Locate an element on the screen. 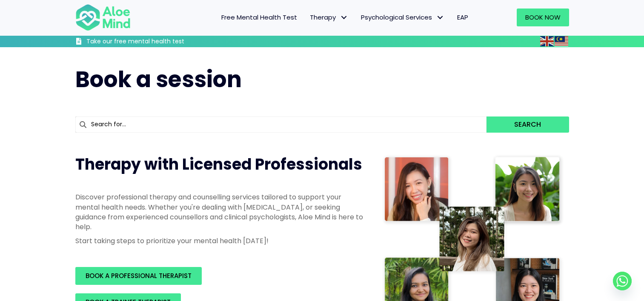 This screenshot has height=301, width=644. a: Malay is located at coordinates (562, 41).